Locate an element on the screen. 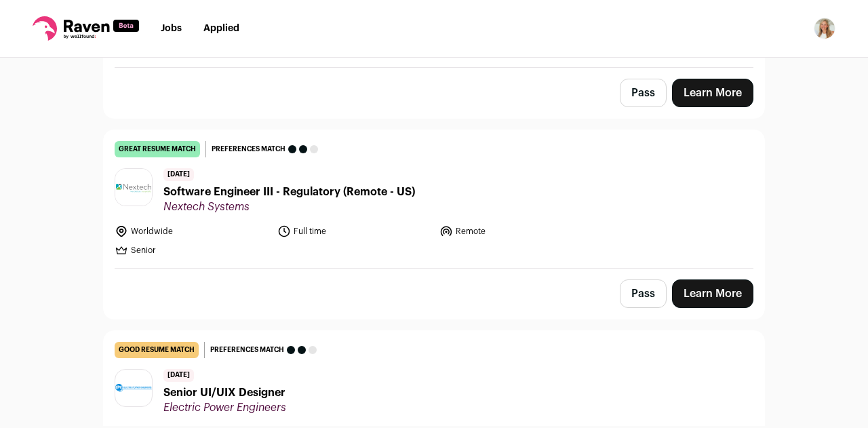 This screenshot has width=868, height=428. span: Senior UI/UIX Designer is located at coordinates (224, 392).